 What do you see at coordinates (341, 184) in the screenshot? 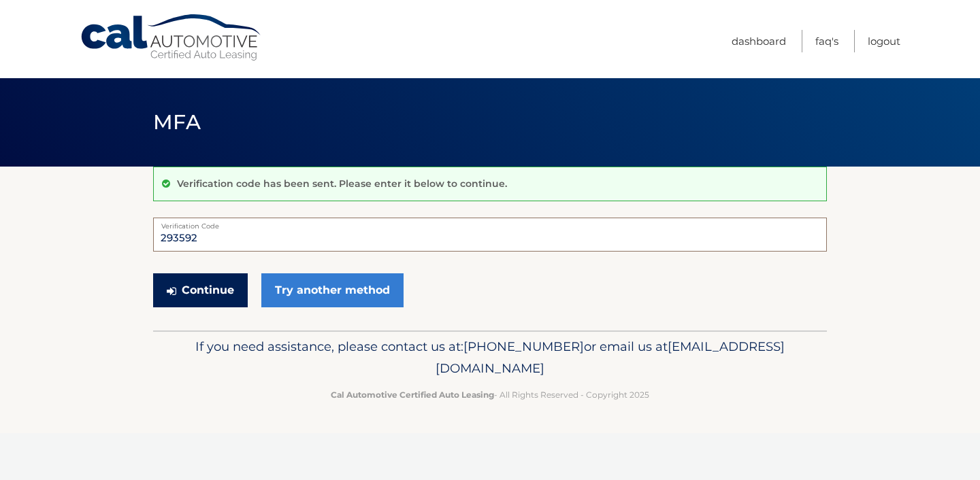
I see `p: Verification code has been sent. Please enter it below to continue.` at bounding box center [341, 184].